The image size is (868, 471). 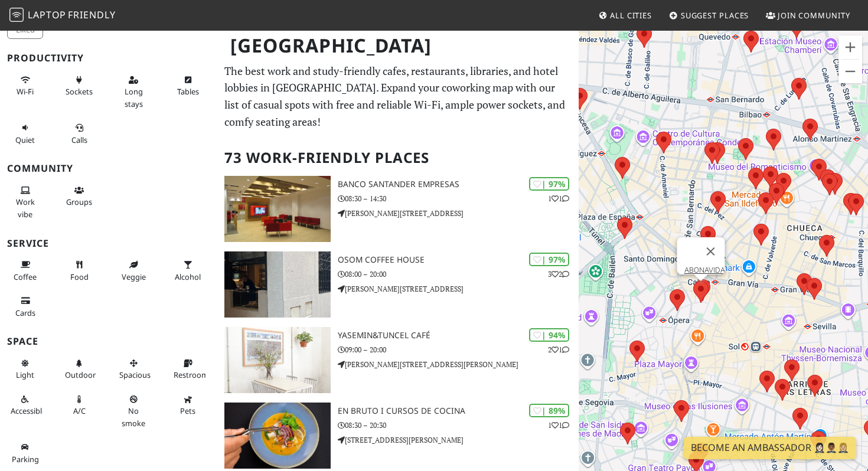 What do you see at coordinates (851, 47) in the screenshot?
I see `button: Zoom in` at bounding box center [851, 47].